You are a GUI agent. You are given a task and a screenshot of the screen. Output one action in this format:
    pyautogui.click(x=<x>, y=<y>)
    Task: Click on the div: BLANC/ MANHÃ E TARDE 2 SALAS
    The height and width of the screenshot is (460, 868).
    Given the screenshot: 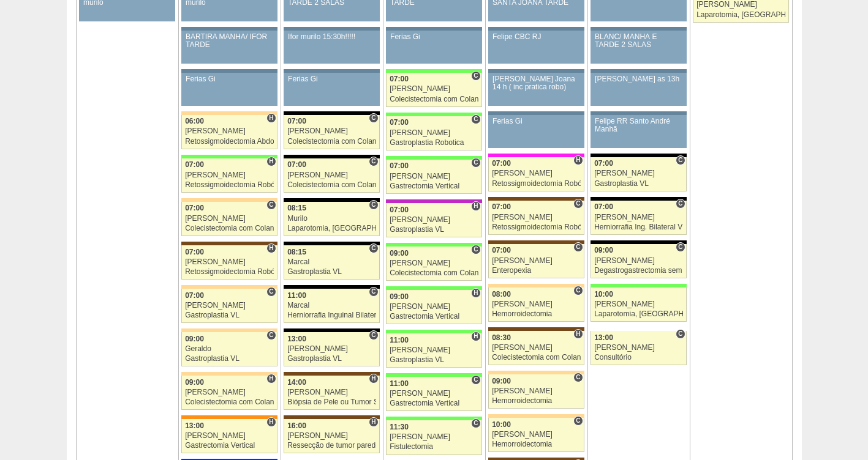 What is the action you would take?
    pyautogui.click(x=638, y=41)
    